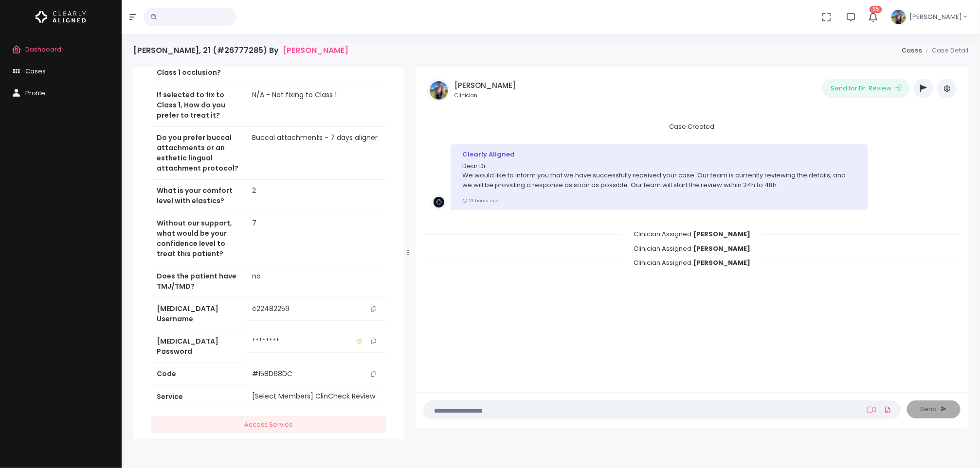 The height and width of the screenshot is (468, 980). Describe the element at coordinates (866, 89) in the screenshot. I see `button: Send for Dr. Review` at that location.